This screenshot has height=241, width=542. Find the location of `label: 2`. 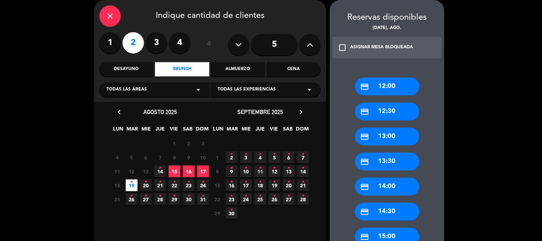

label: 2 is located at coordinates (133, 43).